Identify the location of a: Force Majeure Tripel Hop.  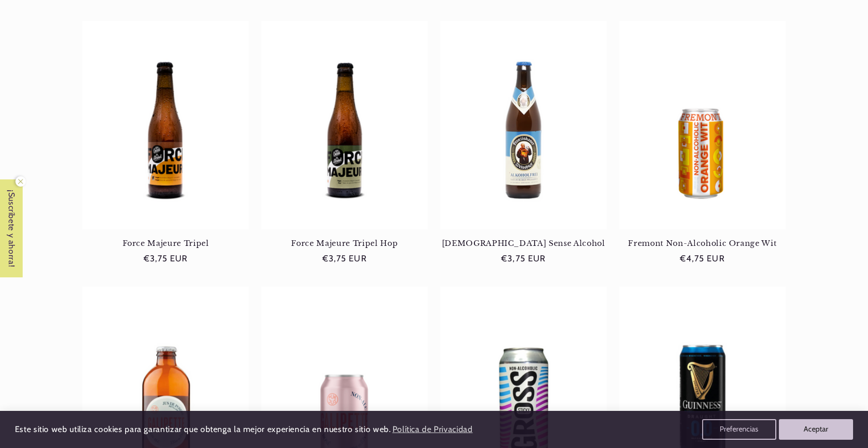
(344, 243).